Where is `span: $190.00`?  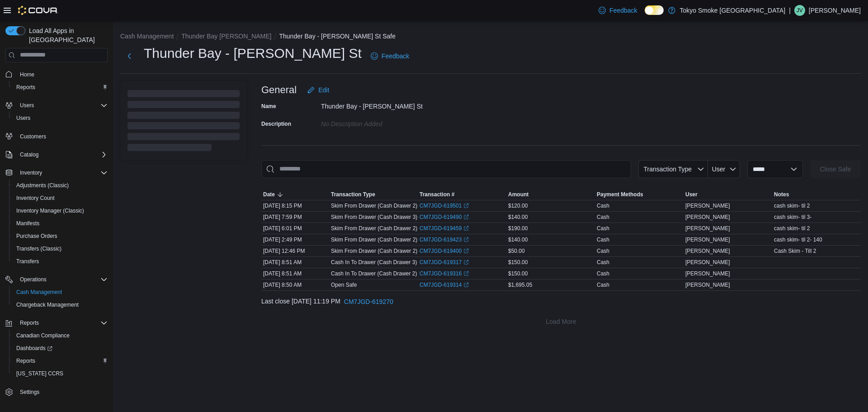
span: $190.00 is located at coordinates (517, 228).